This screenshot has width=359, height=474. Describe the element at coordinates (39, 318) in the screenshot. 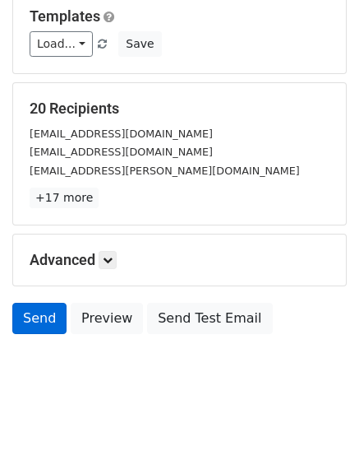

I see `a: Send` at that location.